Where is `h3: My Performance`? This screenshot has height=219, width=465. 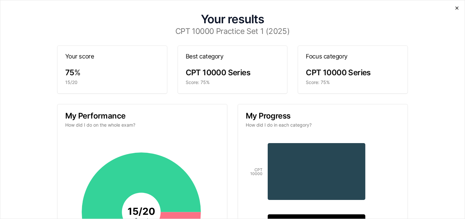 h3: My Performance is located at coordinates (142, 116).